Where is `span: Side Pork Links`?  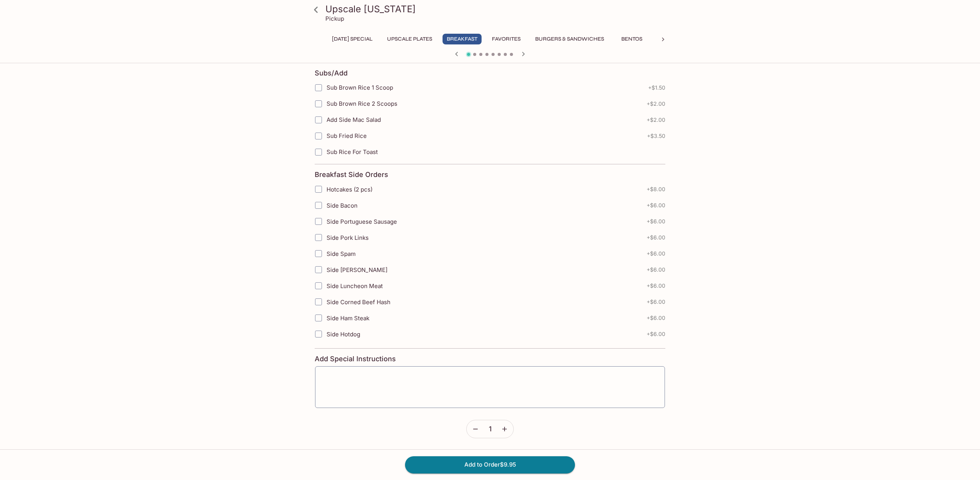
span: Side Pork Links is located at coordinates (348, 237).